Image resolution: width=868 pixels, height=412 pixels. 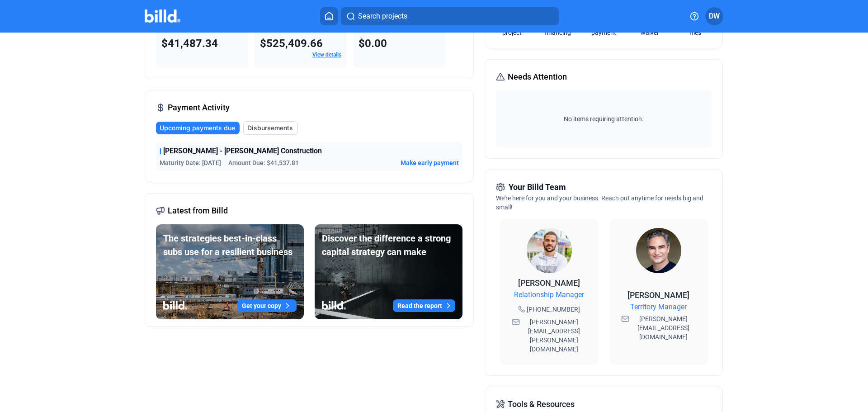 I want to click on span: Search projects, so click(x=382, y=16).